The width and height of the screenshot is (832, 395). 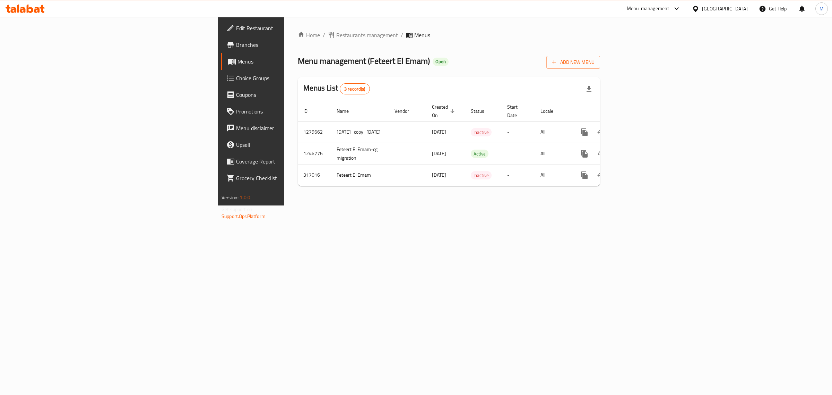 What do you see at coordinates (473, 143) in the screenshot?
I see `table: enhanced table` at bounding box center [473, 143].